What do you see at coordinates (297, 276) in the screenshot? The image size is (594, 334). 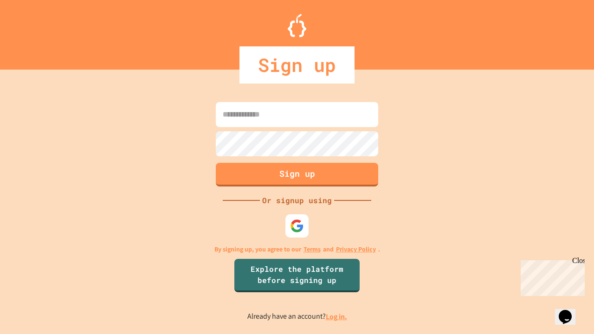 I see `a: Explore the platform before signing up` at bounding box center [297, 276].